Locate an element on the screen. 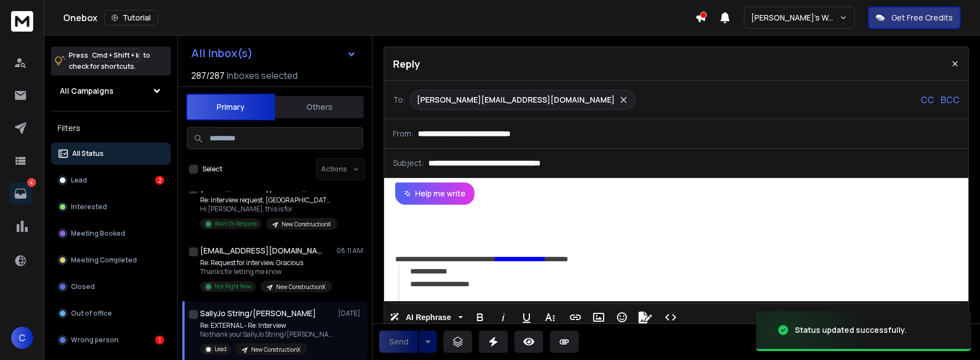  button: Signature is located at coordinates (645, 317).